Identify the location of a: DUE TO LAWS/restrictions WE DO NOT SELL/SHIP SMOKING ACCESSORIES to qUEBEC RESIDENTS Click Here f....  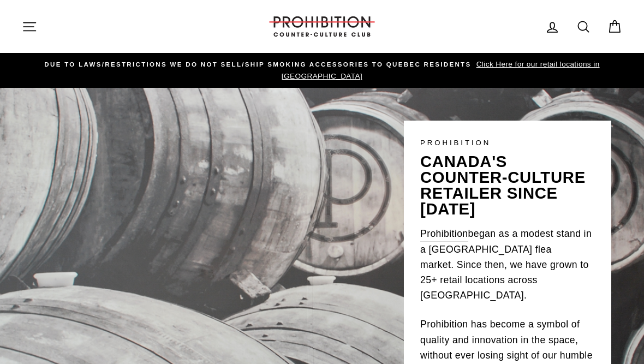
(322, 70).